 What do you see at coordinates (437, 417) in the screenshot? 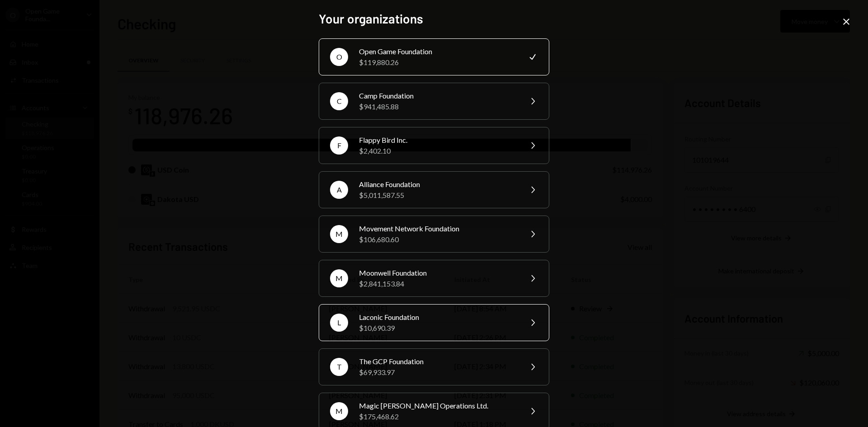
I see `div: $175,468.62` at bounding box center [437, 417].